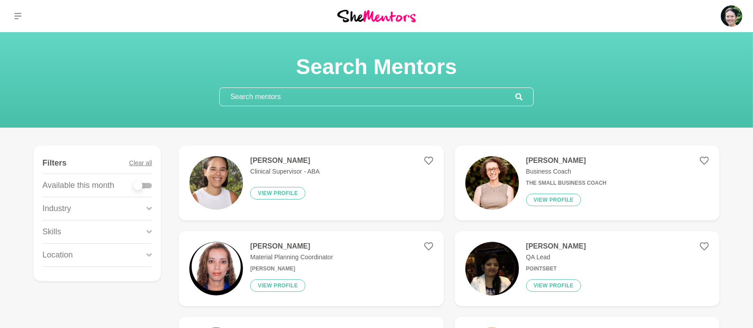 The image size is (753, 328). Describe the element at coordinates (556, 257) in the screenshot. I see `p: QA Lead` at that location.